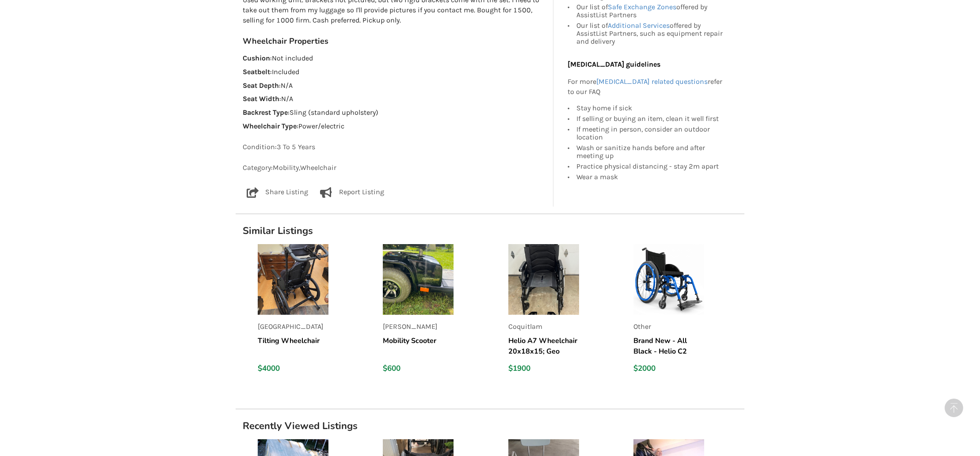 This screenshot has height=456, width=980. What do you see at coordinates (642, 7) in the screenshot?
I see `a: Safe Exchange Zones` at bounding box center [642, 7].